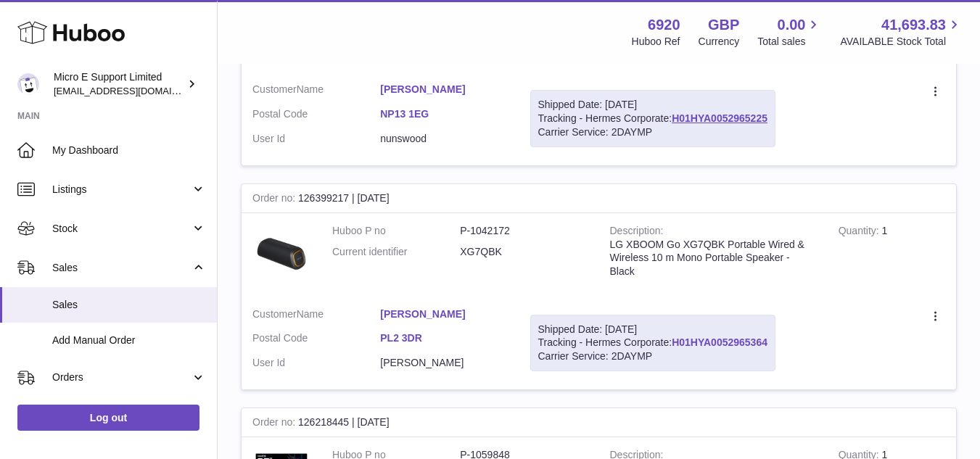  What do you see at coordinates (891, 255) in the screenshot?
I see `td: 1` at bounding box center [891, 255].